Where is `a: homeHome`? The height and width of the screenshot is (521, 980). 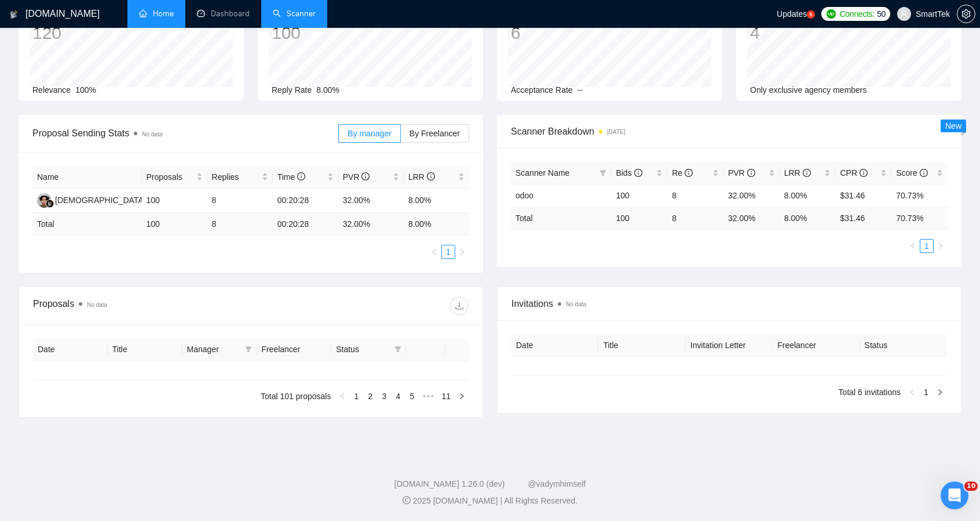
a: homeHome is located at coordinates (156, 13).